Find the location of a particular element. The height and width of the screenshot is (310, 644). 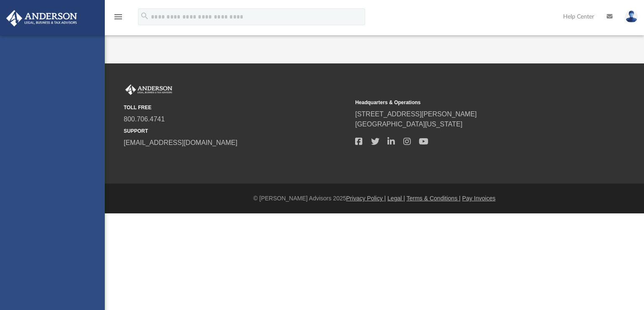

a: 800.706.4741 is located at coordinates (144, 119).